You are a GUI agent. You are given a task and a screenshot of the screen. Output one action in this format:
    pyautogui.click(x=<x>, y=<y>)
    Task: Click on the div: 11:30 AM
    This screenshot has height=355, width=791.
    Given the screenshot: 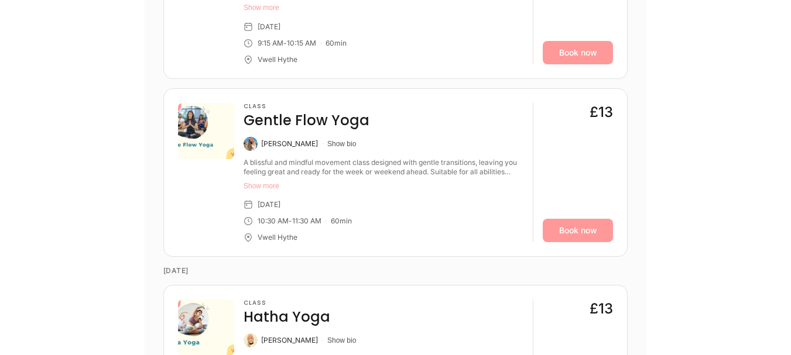 What is the action you would take?
    pyautogui.click(x=307, y=221)
    